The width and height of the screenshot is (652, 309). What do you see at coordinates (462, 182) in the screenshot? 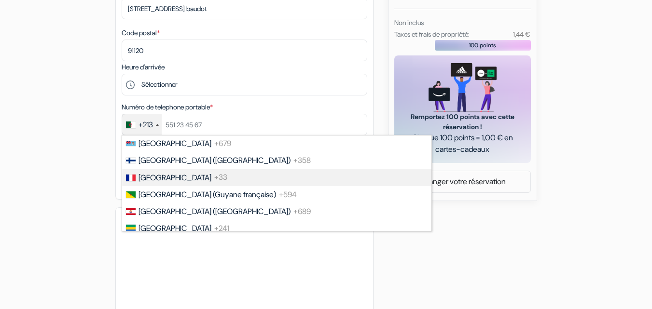
I see `a: Changer votre réservation` at bounding box center [462, 182].